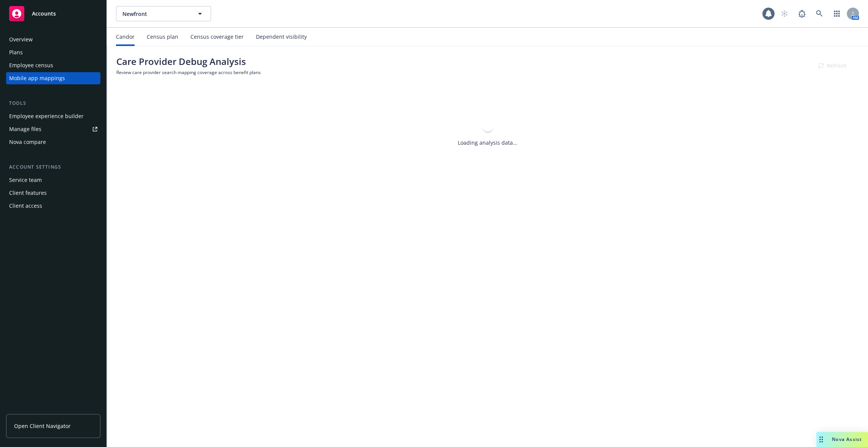 The width and height of the screenshot is (868, 447). What do you see at coordinates (164, 14) in the screenshot?
I see `button: Newfront` at bounding box center [164, 14].